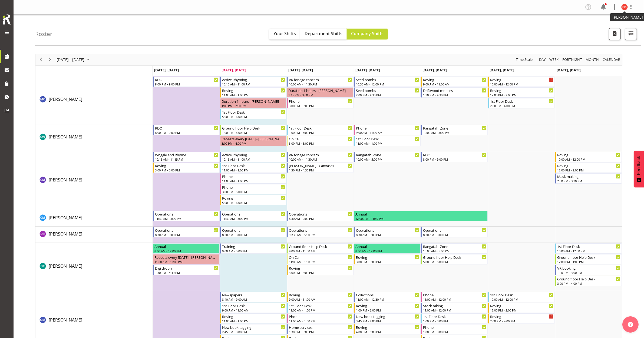  What do you see at coordinates (41, 60) in the screenshot?
I see `div: previous period` at bounding box center [41, 60].